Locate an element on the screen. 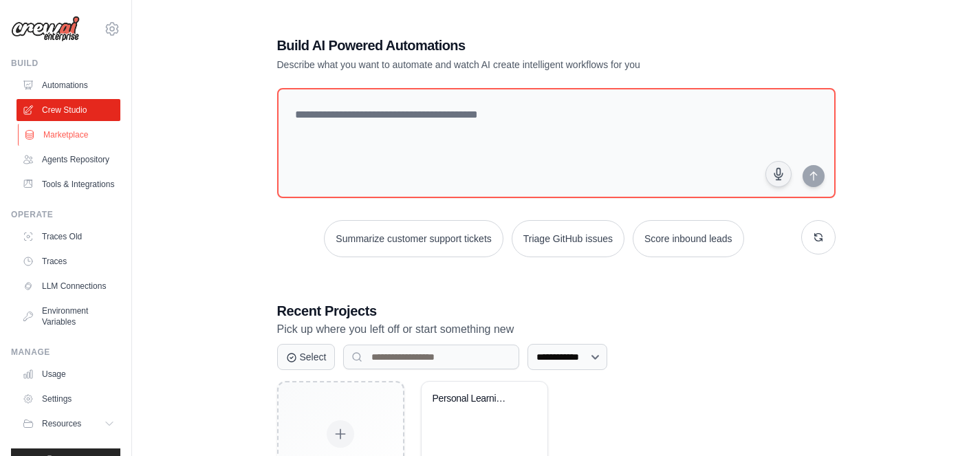  div: Personal Learning Management System is located at coordinates (474, 399).